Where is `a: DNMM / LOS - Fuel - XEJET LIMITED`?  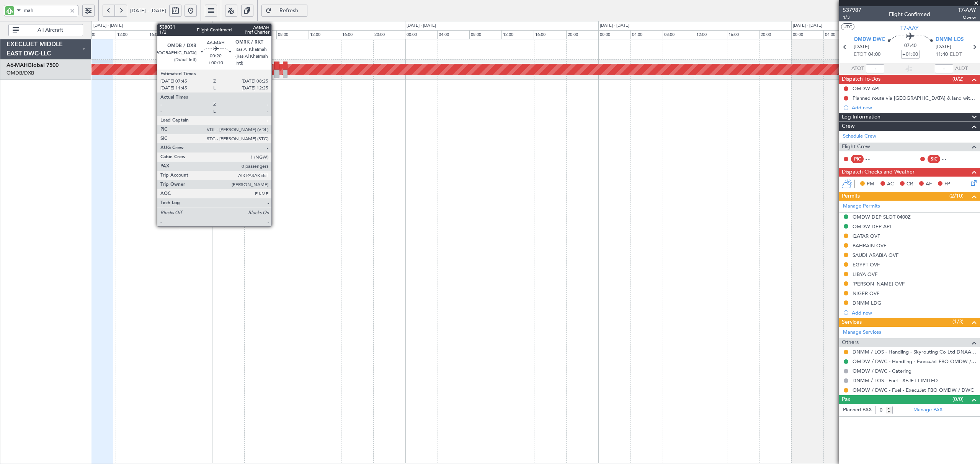 a: DNMM / LOS - Fuel - XEJET LIMITED is located at coordinates (895, 380).